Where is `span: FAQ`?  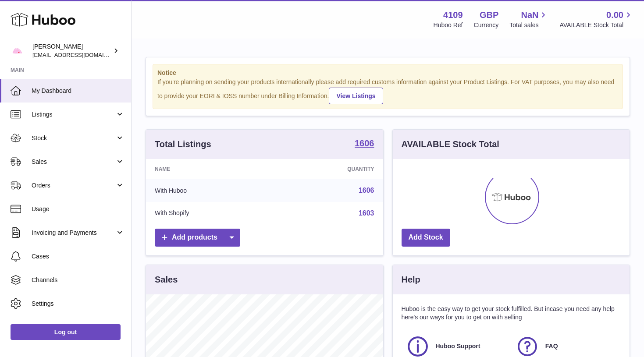 span: FAQ is located at coordinates (551, 346).